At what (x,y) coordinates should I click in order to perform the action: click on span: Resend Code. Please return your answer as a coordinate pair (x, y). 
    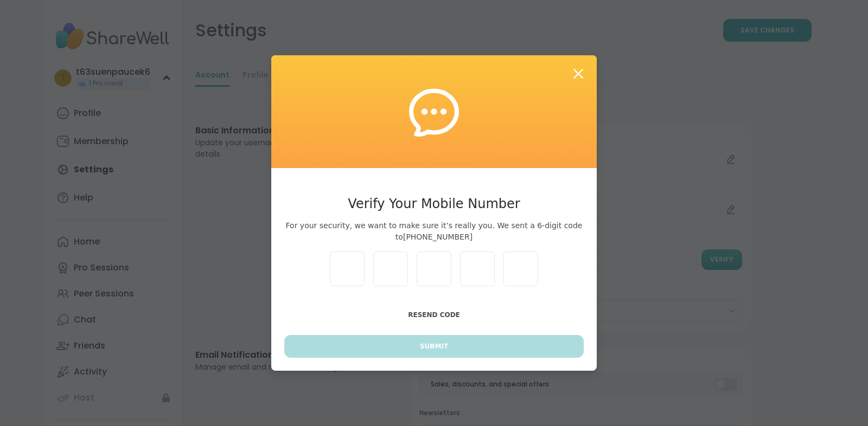
    Looking at the image, I should click on (434, 315).